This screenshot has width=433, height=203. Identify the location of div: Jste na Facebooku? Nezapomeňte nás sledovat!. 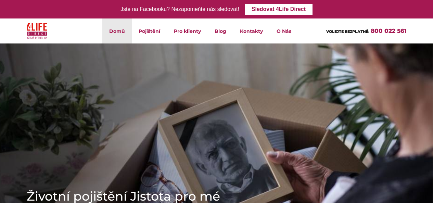
(180, 9).